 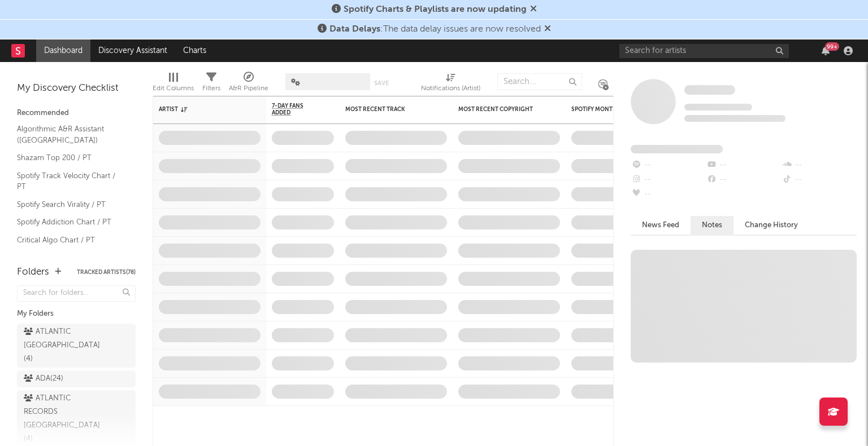 What do you see at coordinates (613, 109) in the screenshot?
I see `div: Spotify Monthly Listeners` at bounding box center [613, 109].